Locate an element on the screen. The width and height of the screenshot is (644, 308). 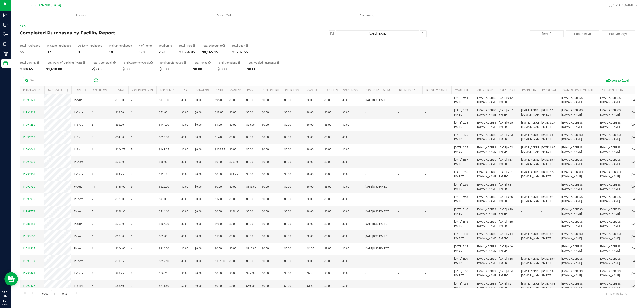
span: $1.00 is located at coordinates (218, 125).